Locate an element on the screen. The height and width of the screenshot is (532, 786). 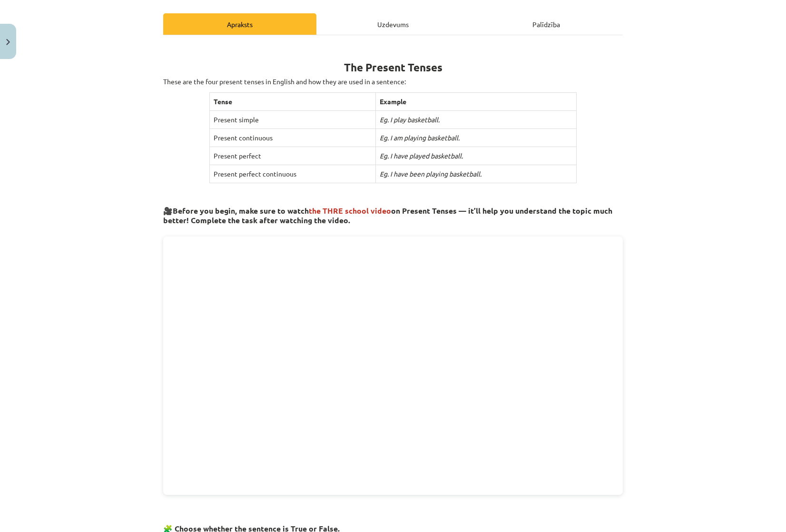
div: Palīdzība is located at coordinates (546, 24).